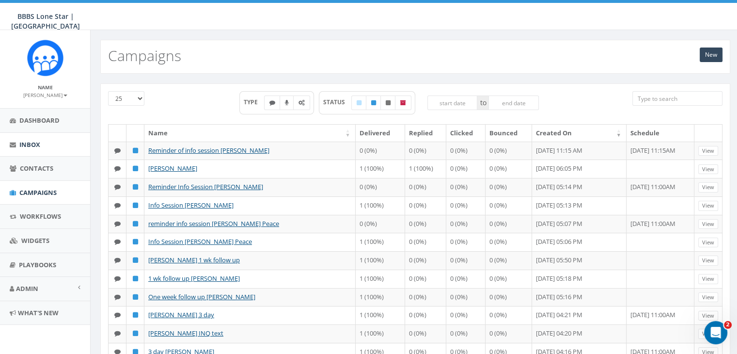  I want to click on span: 2, so click(727, 325).